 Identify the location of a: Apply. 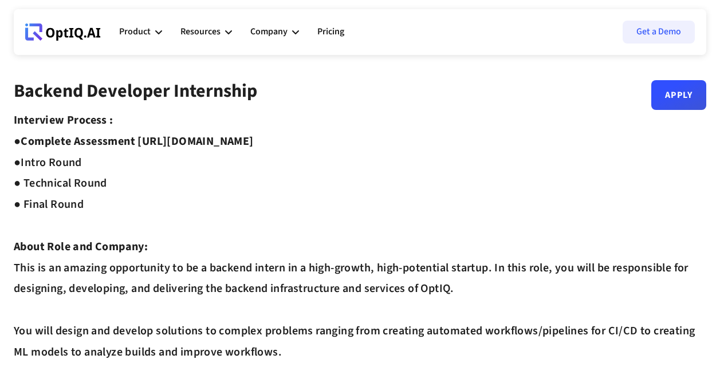
(679, 95).